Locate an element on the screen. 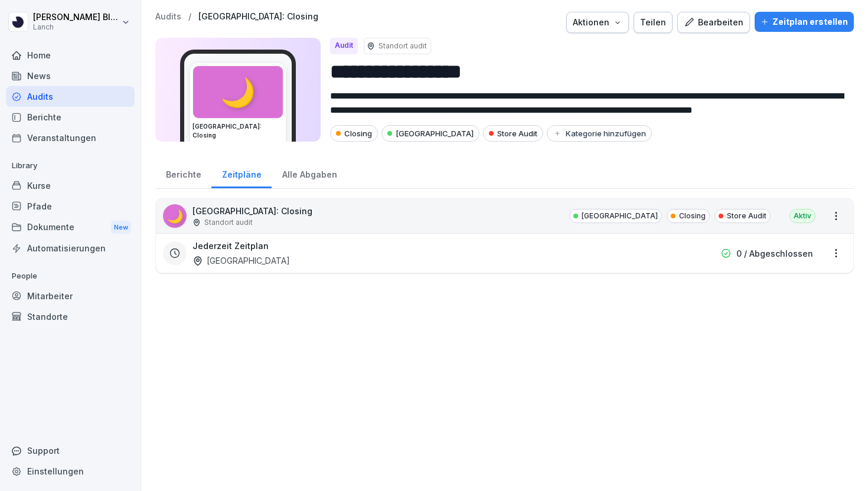 This screenshot has width=868, height=491. a: Zeitpläne is located at coordinates (242, 173).